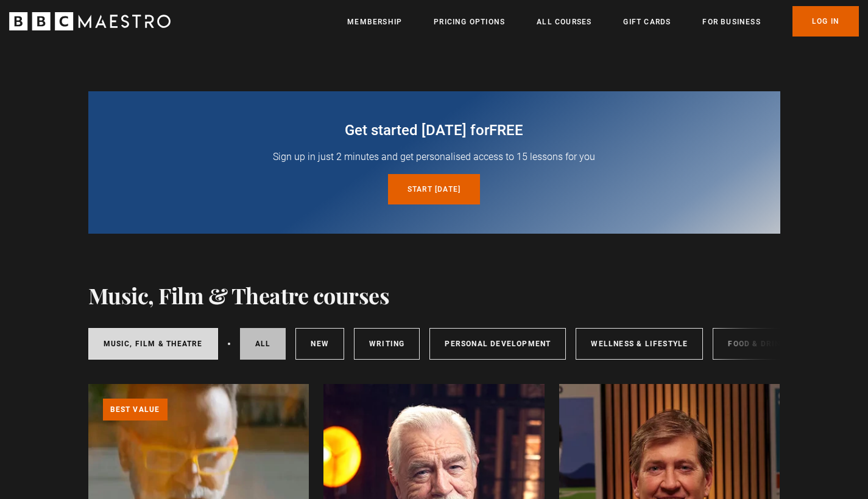 The image size is (868, 499). What do you see at coordinates (603, 22) in the screenshot?
I see `nav: Primary` at bounding box center [603, 22].